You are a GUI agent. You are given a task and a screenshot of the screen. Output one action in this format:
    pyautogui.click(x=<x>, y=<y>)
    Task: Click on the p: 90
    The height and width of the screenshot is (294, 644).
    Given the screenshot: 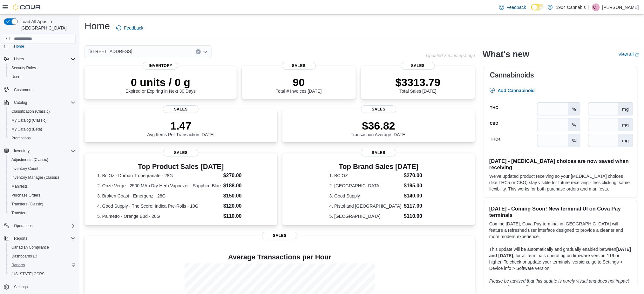 What is the action you would take?
    pyautogui.click(x=298, y=82)
    